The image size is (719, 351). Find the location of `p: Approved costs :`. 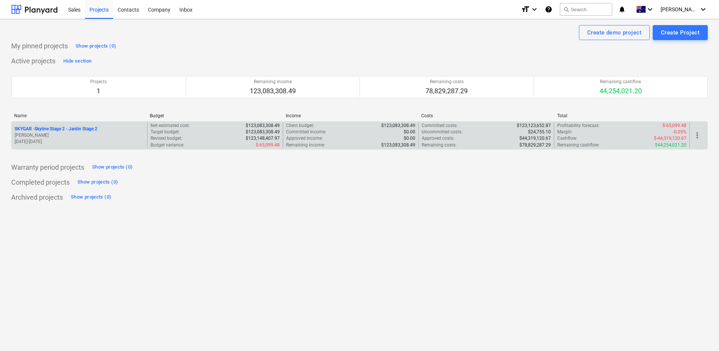

p: Approved costs : is located at coordinates (438, 138).